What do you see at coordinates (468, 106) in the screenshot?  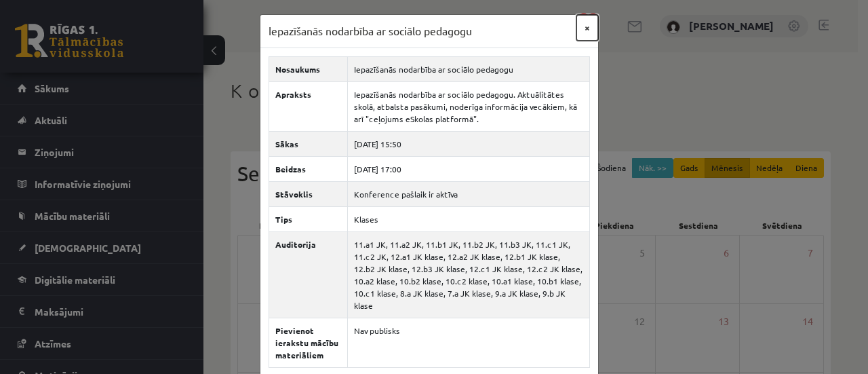 I see `td: Iepazīšanās nodarbība ar sociālo pedagogu. Aktuālitātes skolā, atbalsta pasākumi, noderīga inform...` at bounding box center [468, 106].